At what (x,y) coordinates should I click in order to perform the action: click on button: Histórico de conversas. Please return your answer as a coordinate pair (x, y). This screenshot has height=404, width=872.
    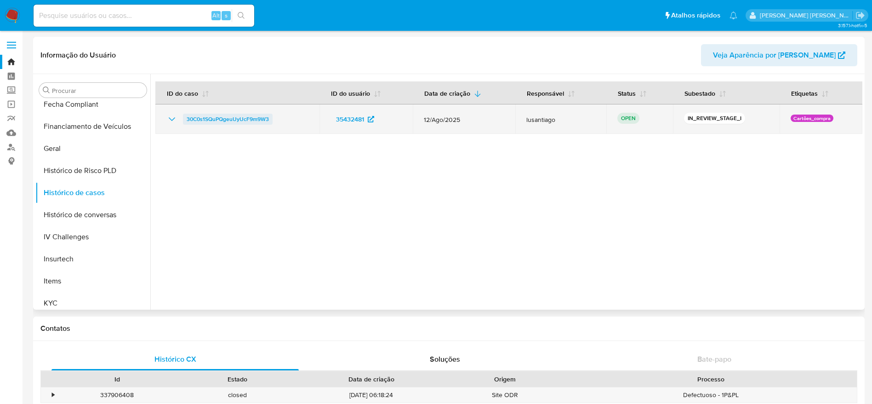
    Looking at the image, I should click on (93, 215).